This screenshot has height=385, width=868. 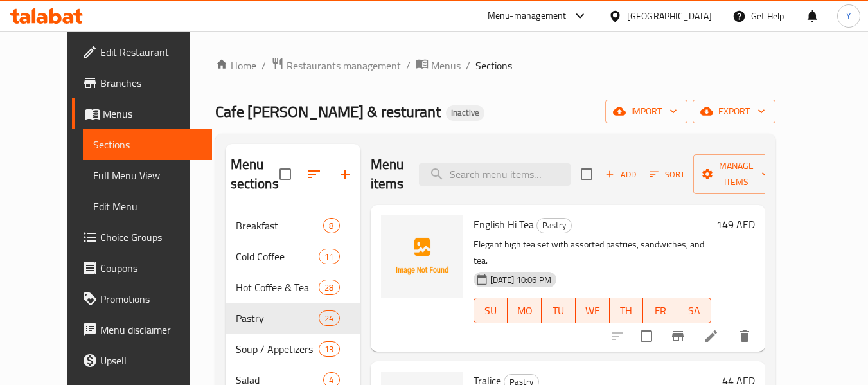 I want to click on a: Restaurants management, so click(x=336, y=65).